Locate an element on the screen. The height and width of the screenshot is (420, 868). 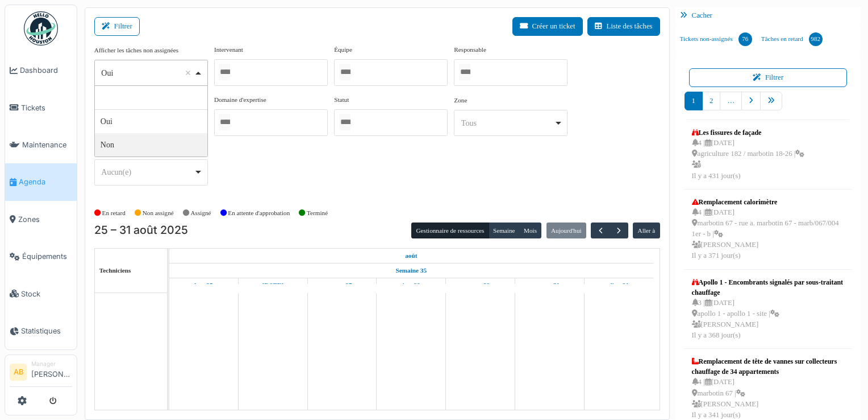
div: 982 is located at coordinates (816, 39).